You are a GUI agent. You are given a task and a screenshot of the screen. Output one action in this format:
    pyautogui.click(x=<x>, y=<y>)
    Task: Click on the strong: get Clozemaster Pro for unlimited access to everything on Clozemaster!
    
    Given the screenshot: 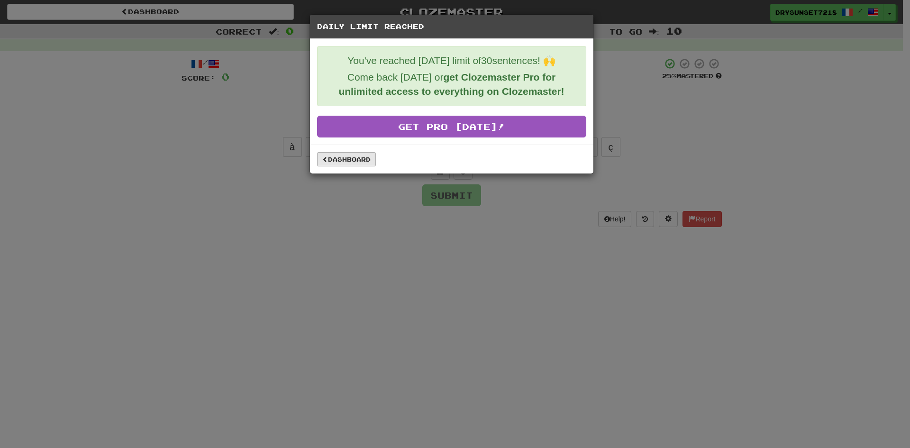 What is the action you would take?
    pyautogui.click(x=451, y=84)
    